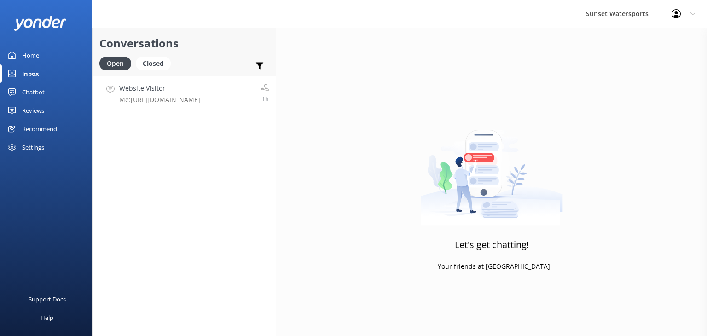 The height and width of the screenshot is (336, 707). Describe the element at coordinates (491, 245) in the screenshot. I see `h3: Let's get chatting!` at that location.